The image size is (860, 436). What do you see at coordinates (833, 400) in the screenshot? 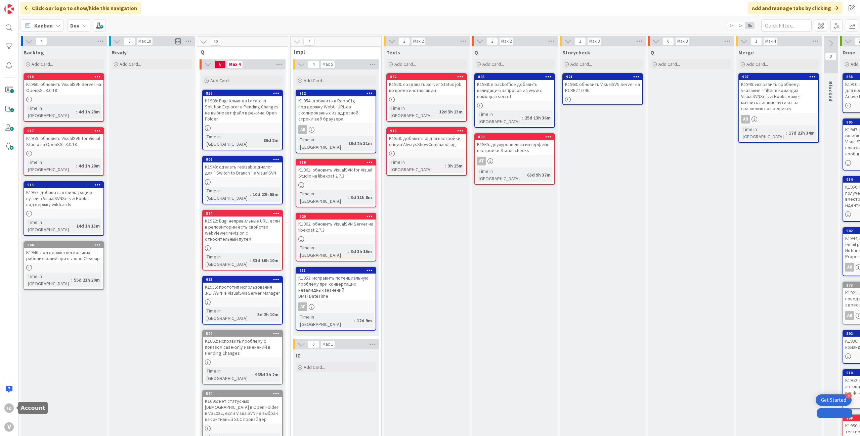
I see `div: Open Get Started checklist, remaining modules: 4` at bounding box center [833, 400].